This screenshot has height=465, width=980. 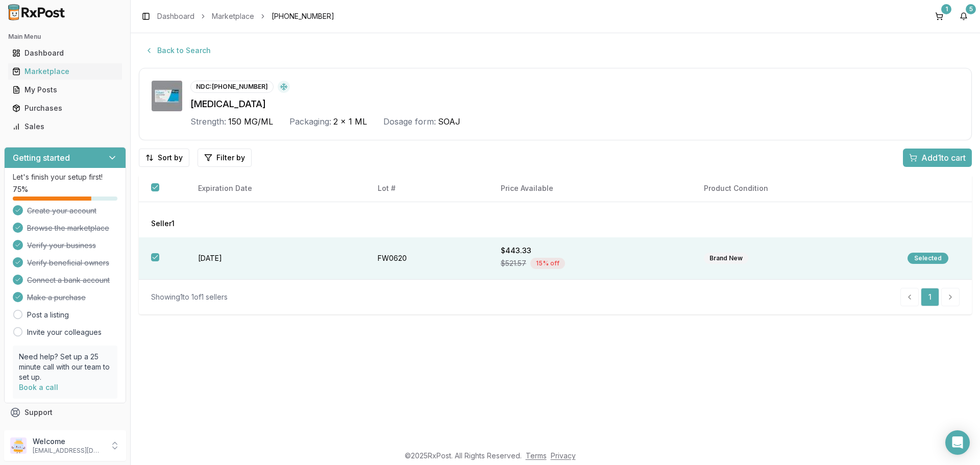 I want to click on span: 150 MG/ML, so click(x=251, y=121).